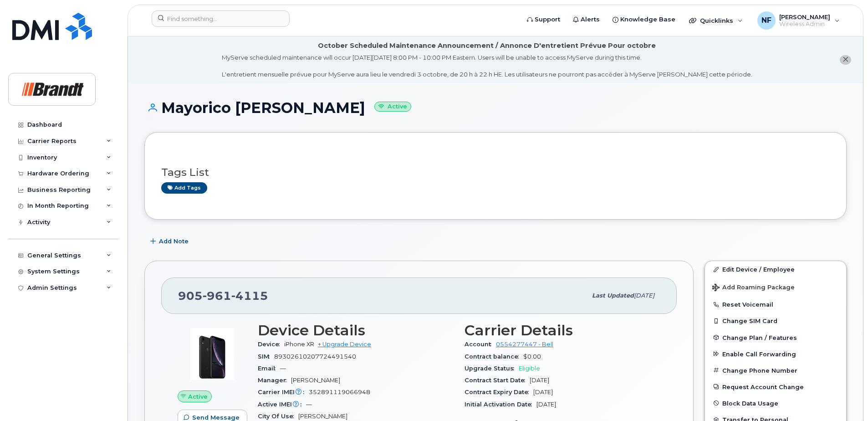  What do you see at coordinates (170, 241) in the screenshot?
I see `button: Add Note` at bounding box center [170, 241].